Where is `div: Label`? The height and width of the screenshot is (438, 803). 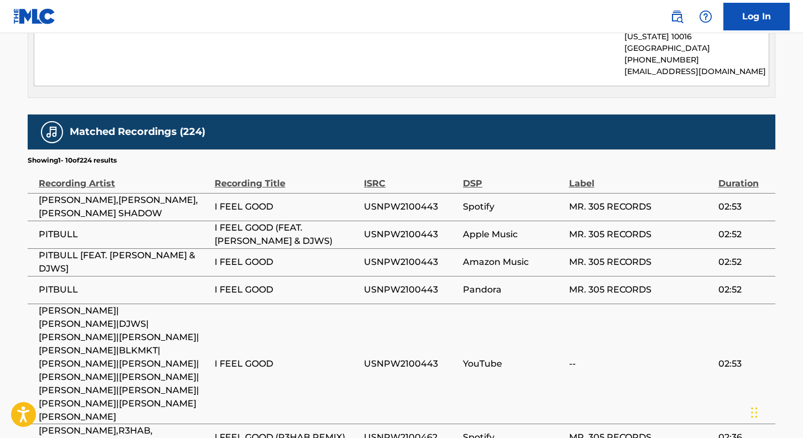 div: Label is located at coordinates (641, 177).